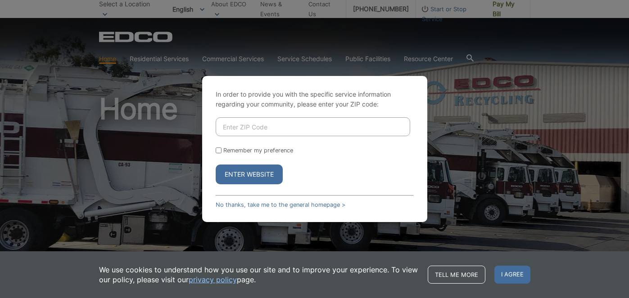 The width and height of the screenshot is (629, 298). I want to click on a: No thanks, take me to the general homepage >, so click(280, 205).